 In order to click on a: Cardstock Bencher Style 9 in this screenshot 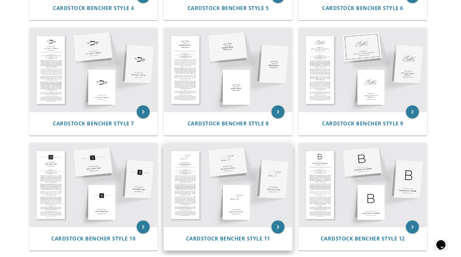, I will do `click(362, 124)`.